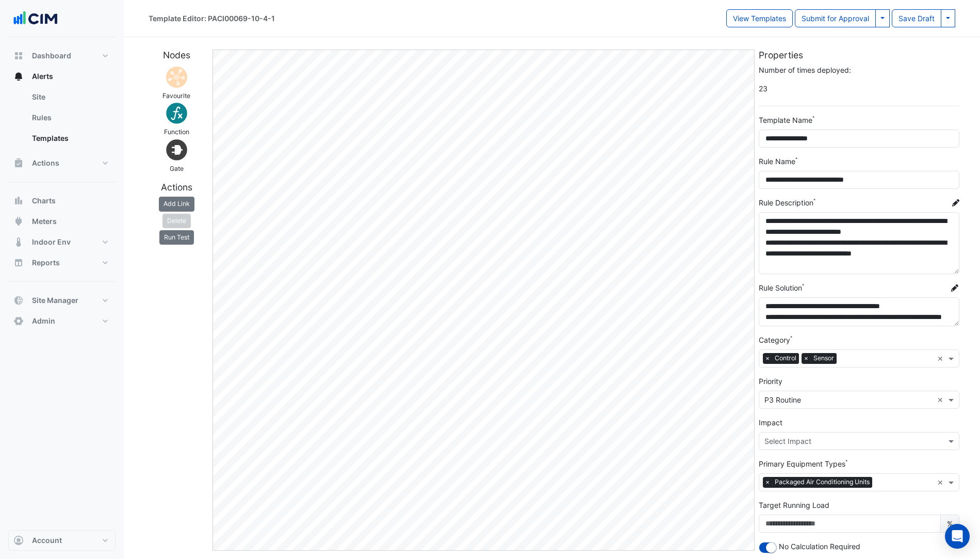 Image resolution: width=980 pixels, height=559 pixels. What do you see at coordinates (69, 138) in the screenshot?
I see `a: Templates` at bounding box center [69, 138].